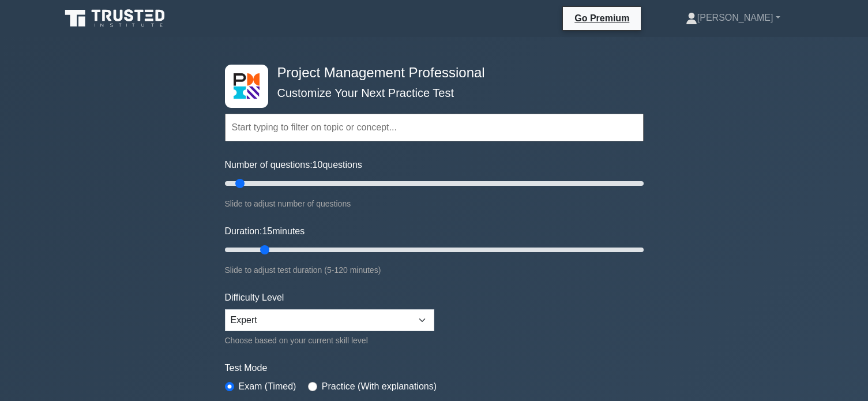 The width and height of the screenshot is (868, 401). I want to click on input: Start typing to filter on topic or concept..., so click(434, 128).